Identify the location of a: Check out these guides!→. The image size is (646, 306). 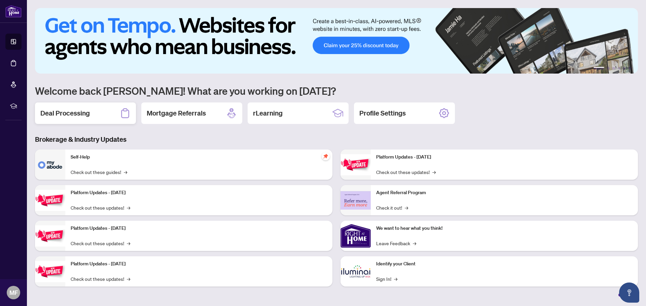
(99, 172).